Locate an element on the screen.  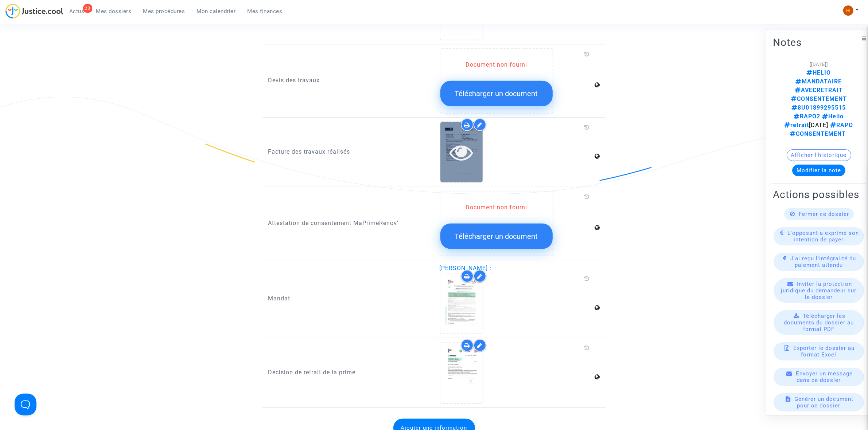
span: Helio is located at coordinates (832, 116).